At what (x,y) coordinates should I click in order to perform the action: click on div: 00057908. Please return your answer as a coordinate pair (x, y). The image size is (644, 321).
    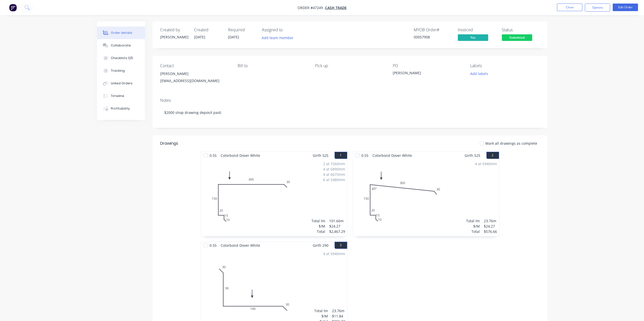
    Looking at the image, I should click on (433, 37).